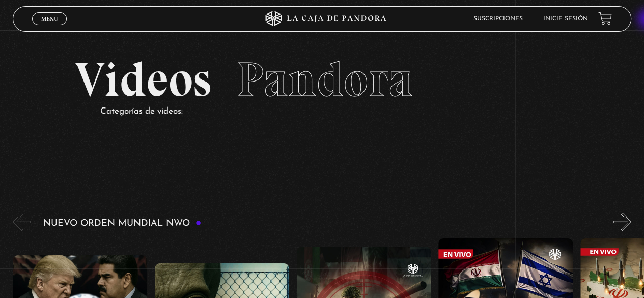 The height and width of the screenshot is (298, 644). Describe the element at coordinates (565, 19) in the screenshot. I see `a: Inicie sesión` at that location.